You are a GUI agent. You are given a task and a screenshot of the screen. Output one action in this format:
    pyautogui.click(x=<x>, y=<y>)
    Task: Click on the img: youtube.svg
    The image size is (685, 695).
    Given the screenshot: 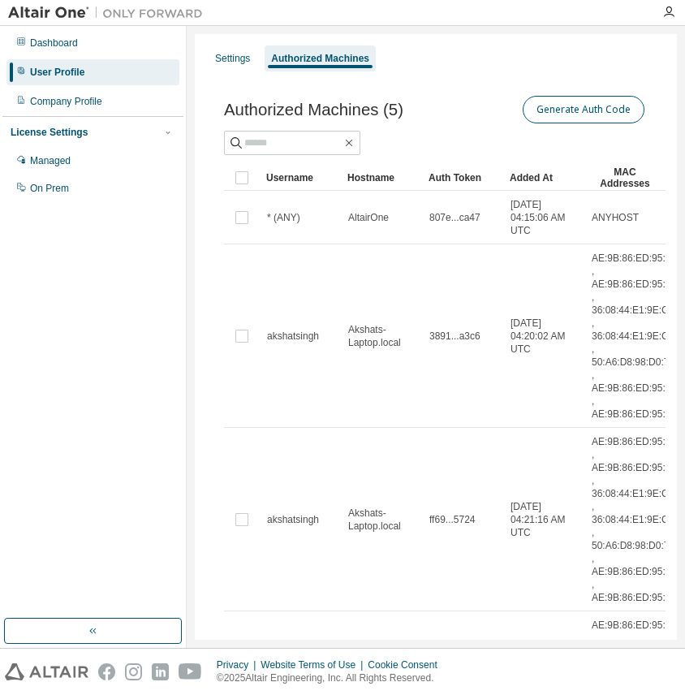 What is the action you would take?
    pyautogui.click(x=190, y=671)
    